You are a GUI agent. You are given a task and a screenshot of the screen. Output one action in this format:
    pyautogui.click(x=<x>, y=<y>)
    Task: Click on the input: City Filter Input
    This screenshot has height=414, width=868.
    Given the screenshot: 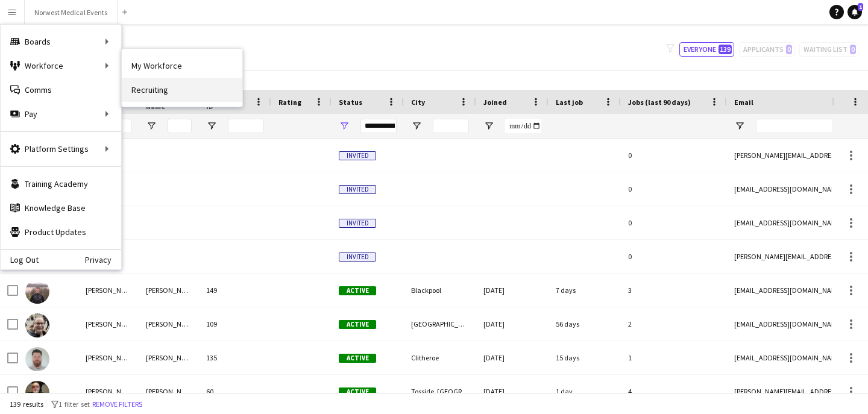 What is the action you would take?
    pyautogui.click(x=450, y=126)
    